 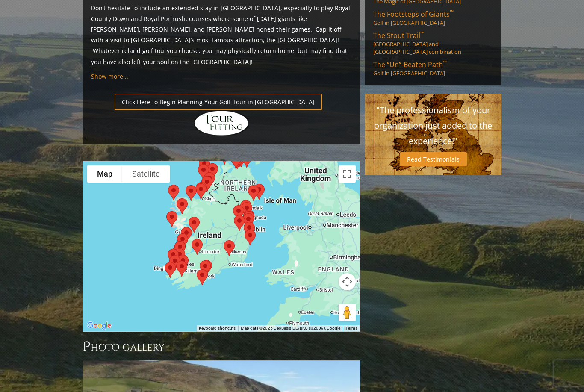 I want to click on h3: Photo Gallery, so click(x=221, y=346).